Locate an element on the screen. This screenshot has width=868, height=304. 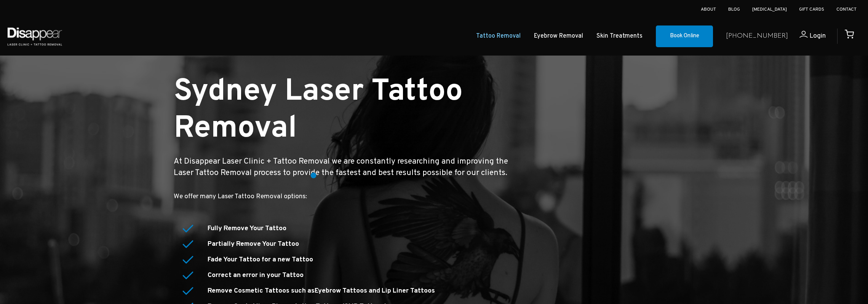
span: Login is located at coordinates (817, 36).